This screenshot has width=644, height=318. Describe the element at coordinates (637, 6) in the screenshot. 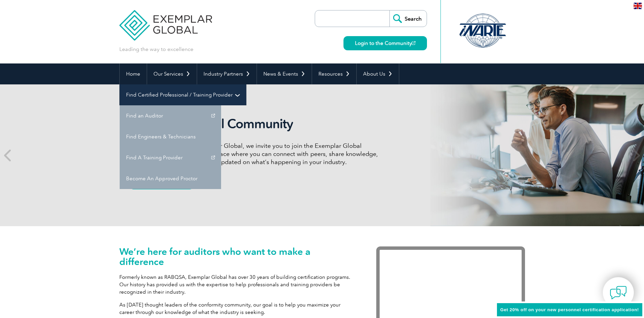

I see `img: en` at that location.